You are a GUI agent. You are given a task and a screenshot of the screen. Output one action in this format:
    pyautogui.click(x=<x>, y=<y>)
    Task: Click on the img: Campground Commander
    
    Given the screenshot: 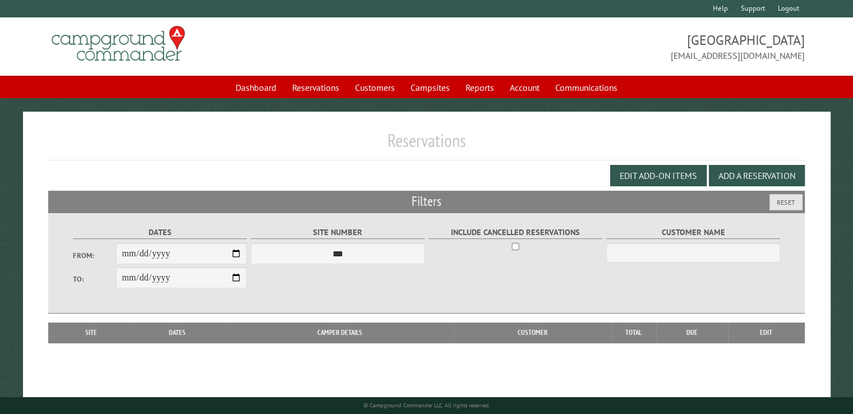 What is the action you would take?
    pyautogui.click(x=118, y=44)
    